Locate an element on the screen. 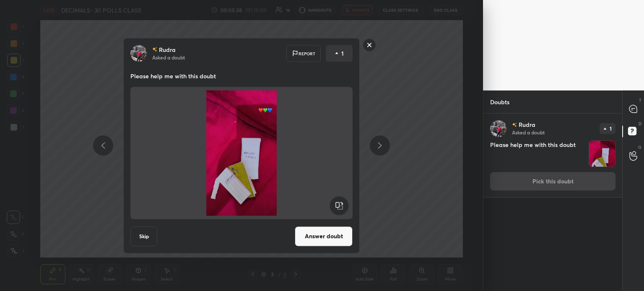  div: Report is located at coordinates (304, 53).